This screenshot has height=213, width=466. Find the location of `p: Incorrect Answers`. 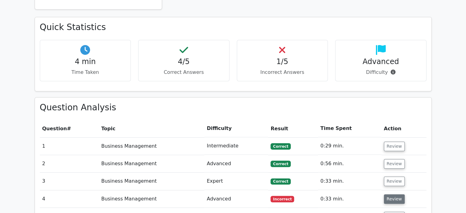

p: Incorrect Answers is located at coordinates (282, 72).